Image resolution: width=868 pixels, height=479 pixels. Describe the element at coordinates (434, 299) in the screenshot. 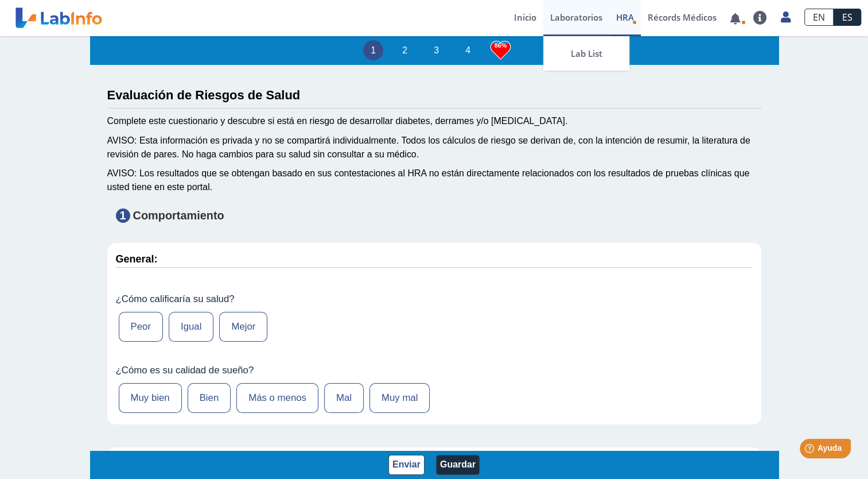

I see `label: ¿Cómo calificaría su salud?` at that location.